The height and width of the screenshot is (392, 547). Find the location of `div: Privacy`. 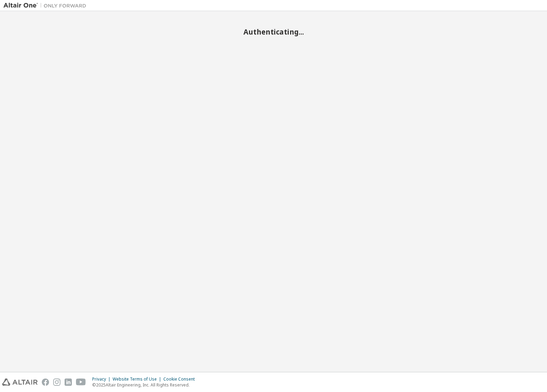

div: Privacy is located at coordinates (102, 379).